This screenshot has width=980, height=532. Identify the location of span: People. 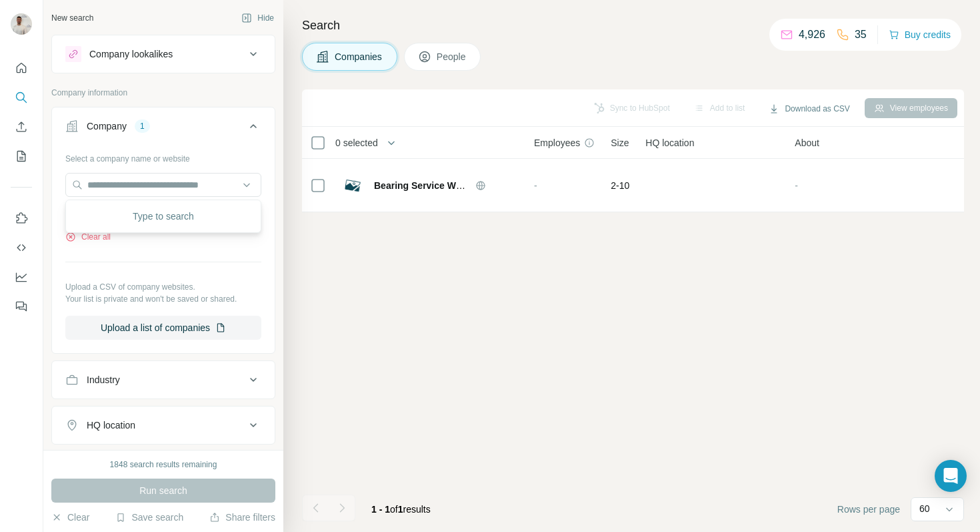
(452, 56).